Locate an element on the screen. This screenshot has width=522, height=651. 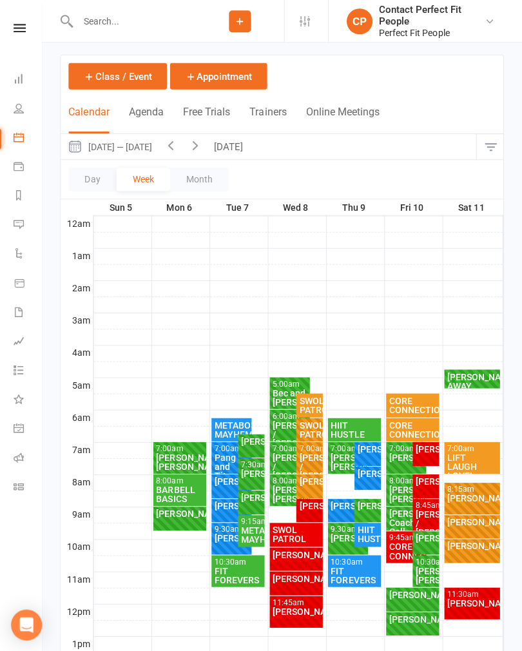
div: 7:30am is located at coordinates (252, 463).